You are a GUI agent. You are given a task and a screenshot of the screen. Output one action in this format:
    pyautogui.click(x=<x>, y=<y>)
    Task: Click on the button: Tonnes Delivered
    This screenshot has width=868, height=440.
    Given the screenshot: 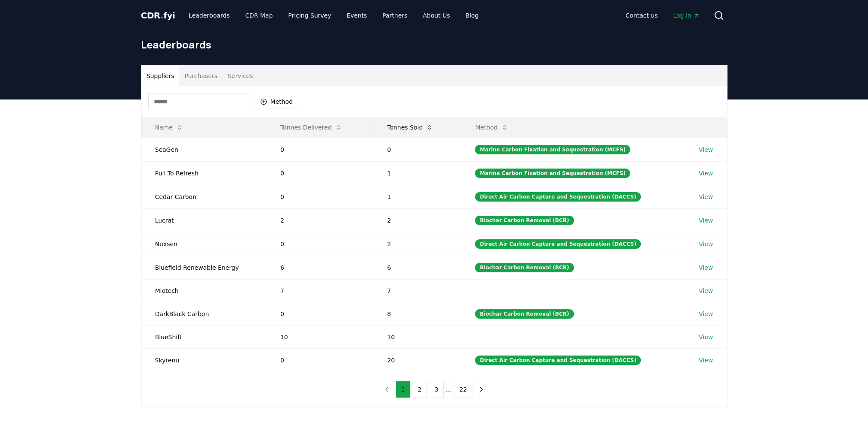 What is the action you would take?
    pyautogui.click(x=311, y=127)
    